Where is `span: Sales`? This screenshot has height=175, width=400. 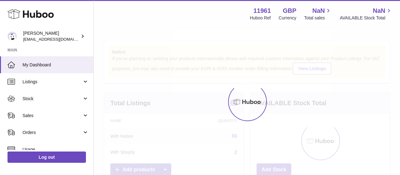
span: Sales is located at coordinates (52, 115).